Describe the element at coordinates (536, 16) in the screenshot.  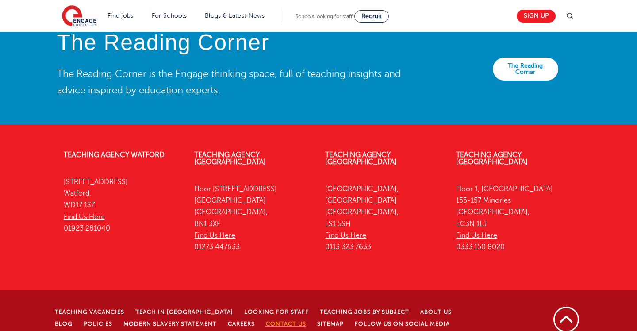
I see `a: Sign up` at that location.